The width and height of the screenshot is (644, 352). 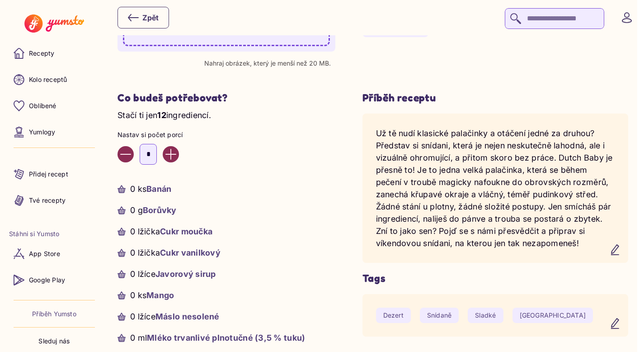 I want to click on p: Tvé recepty, so click(x=47, y=200).